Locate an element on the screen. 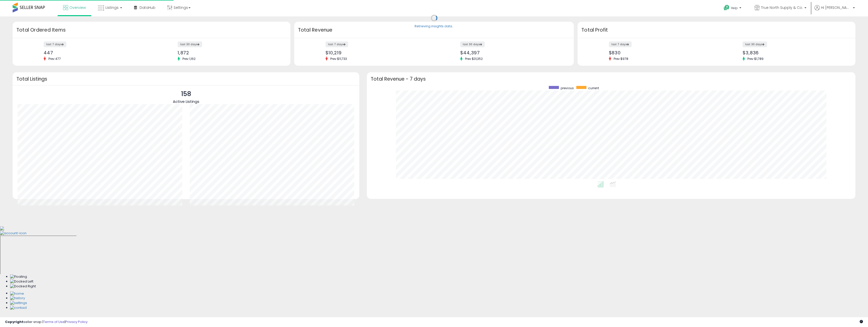 The height and width of the screenshot is (327, 868). span: previous is located at coordinates (567, 88).